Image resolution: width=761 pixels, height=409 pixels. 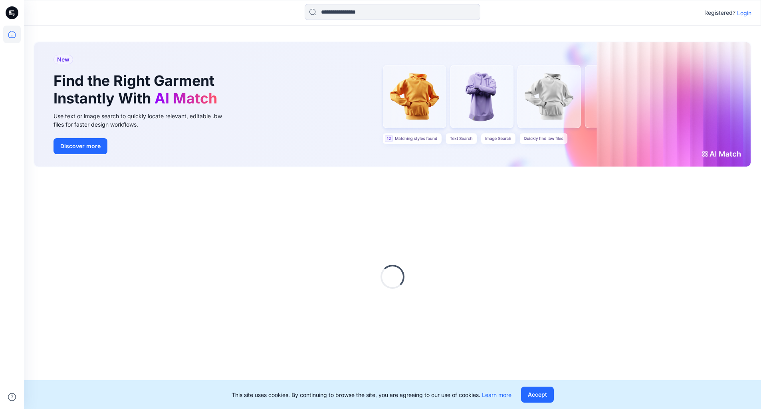 I want to click on p: Login, so click(x=745, y=13).